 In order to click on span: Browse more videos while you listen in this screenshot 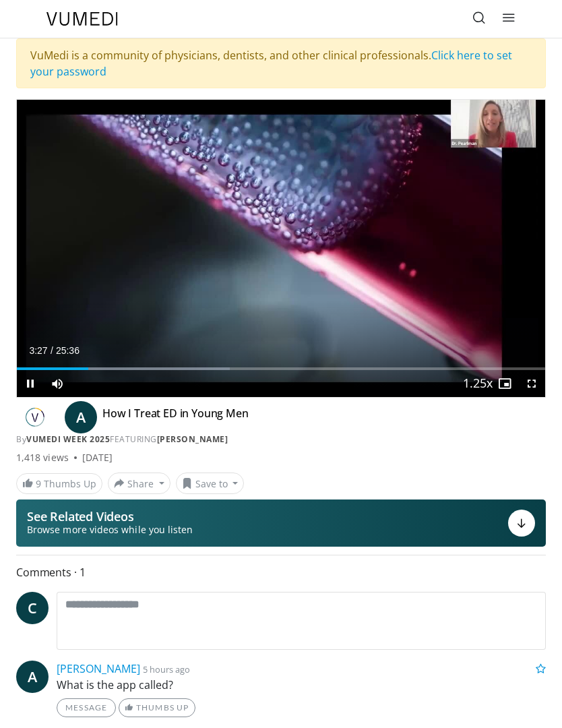, I will do `click(110, 530)`.